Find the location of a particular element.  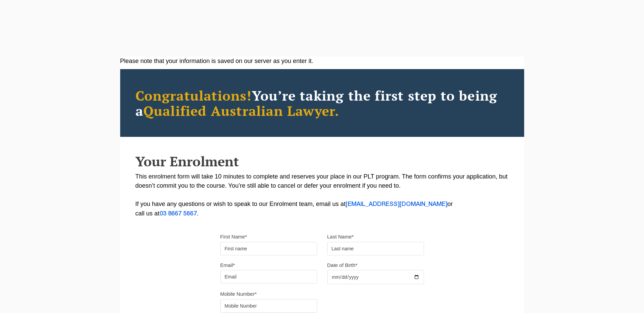

label: Email* is located at coordinates (228, 265).